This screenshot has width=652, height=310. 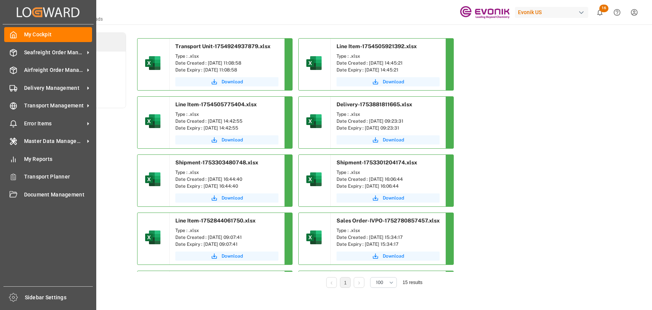 What do you see at coordinates (54, 123) in the screenshot?
I see `span: Error Items` at bounding box center [54, 123].